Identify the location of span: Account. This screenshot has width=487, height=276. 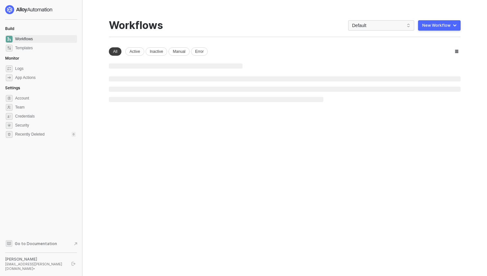
(45, 98).